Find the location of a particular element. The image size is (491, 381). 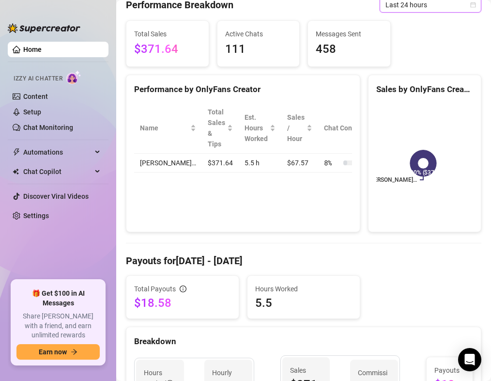

span: Total Sales is located at coordinates (168, 34).